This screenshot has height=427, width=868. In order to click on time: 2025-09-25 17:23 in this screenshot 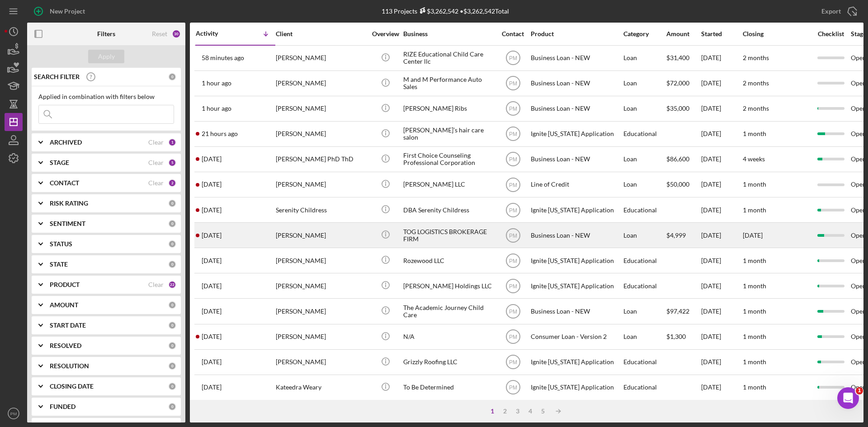, I will do `click(211, 387)`.